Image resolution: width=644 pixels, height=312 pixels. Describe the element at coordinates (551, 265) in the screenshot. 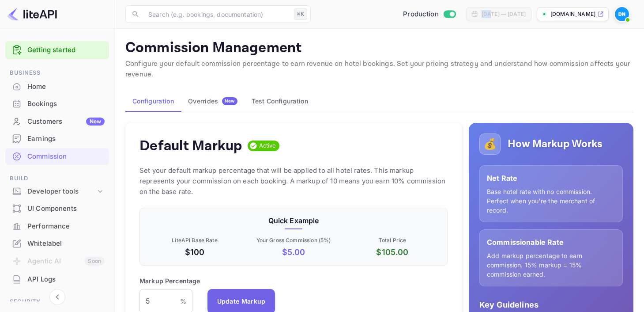

I see `p: Add markup percentage to earn commission. 15% markup = 15% commission earned.` at that location.